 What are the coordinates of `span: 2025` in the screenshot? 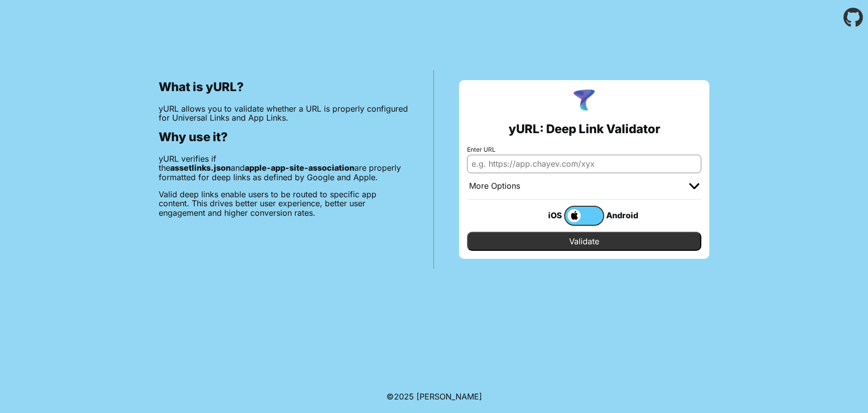 It's located at (404, 397).